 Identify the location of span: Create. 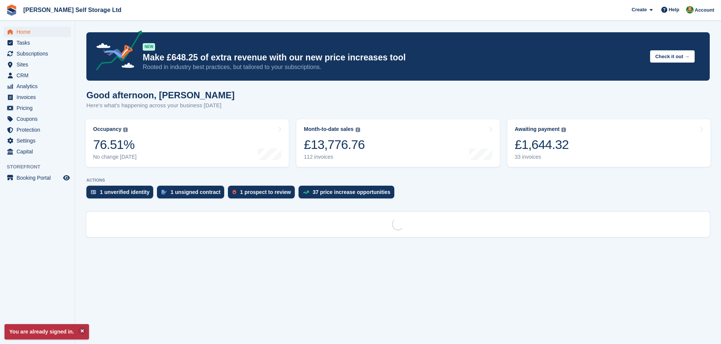
(639, 10).